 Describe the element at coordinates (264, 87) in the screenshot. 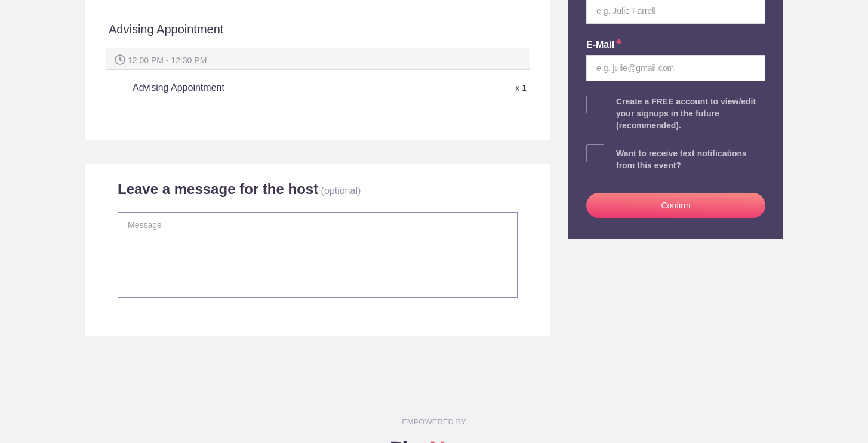

I see `h5: Advising Appointment` at that location.